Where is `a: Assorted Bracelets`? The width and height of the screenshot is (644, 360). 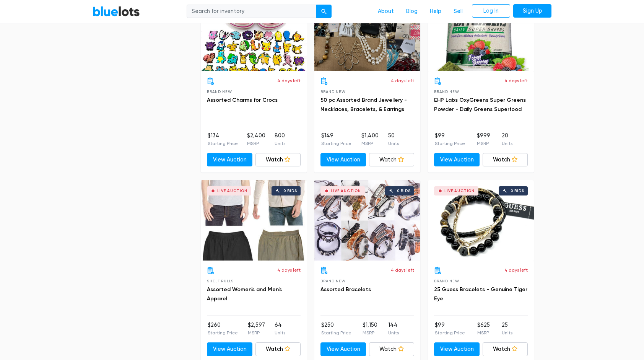
a: Assorted Bracelets is located at coordinates (346, 290).